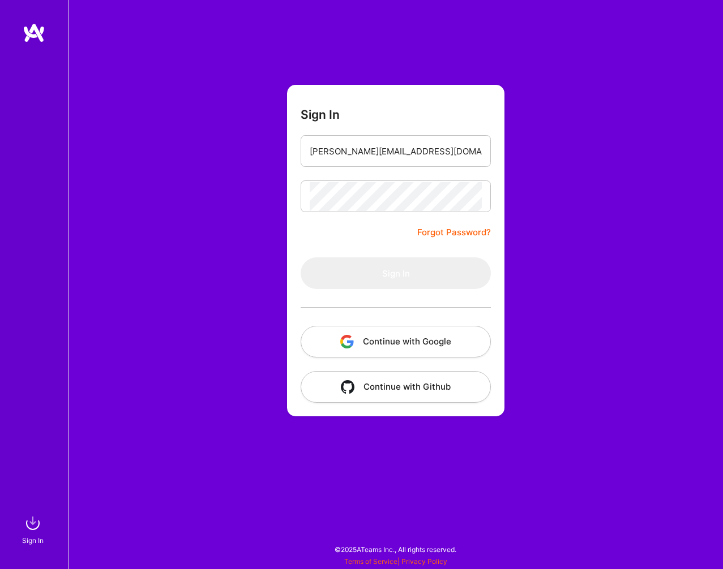 The image size is (723, 569). What do you see at coordinates (424, 561) in the screenshot?
I see `a: Privacy Policy` at bounding box center [424, 561].